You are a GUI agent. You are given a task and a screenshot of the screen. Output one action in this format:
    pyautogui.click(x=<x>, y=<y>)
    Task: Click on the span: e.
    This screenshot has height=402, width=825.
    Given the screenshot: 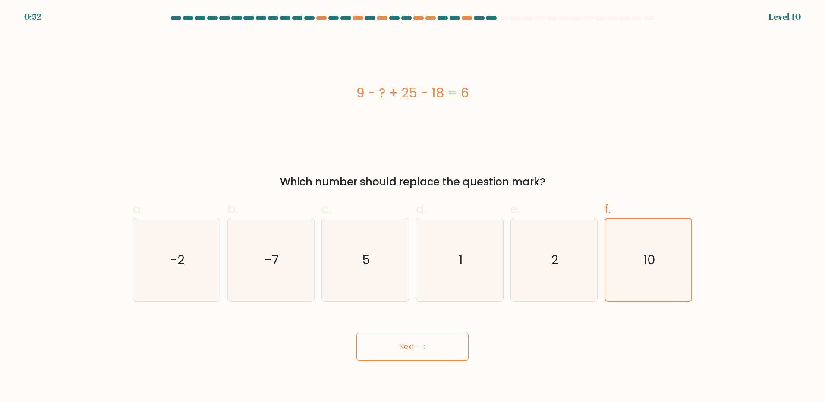 What is the action you would take?
    pyautogui.click(x=515, y=209)
    